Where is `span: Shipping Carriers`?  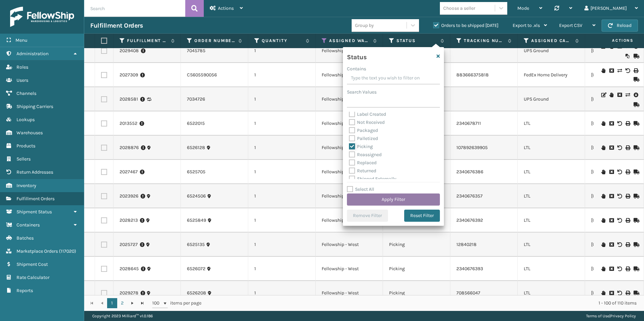
span: Shipping Carriers is located at coordinates (35, 106).